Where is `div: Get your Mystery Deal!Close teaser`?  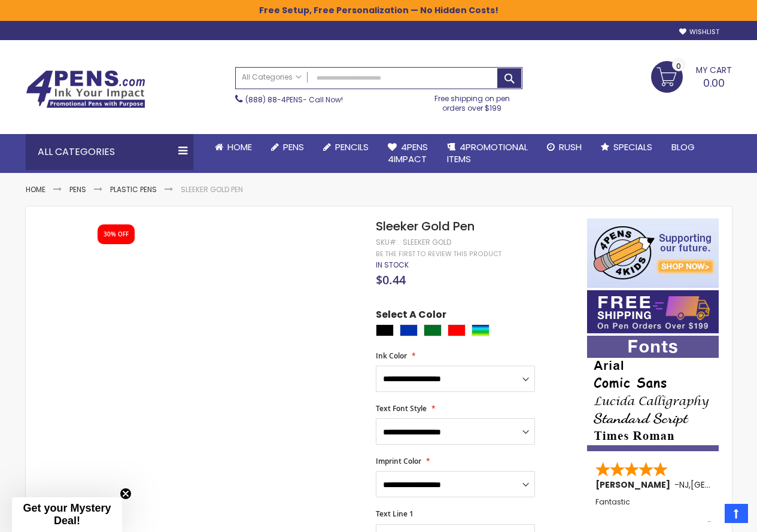
div: Get your Mystery Deal!Close teaser is located at coordinates (67, 515).